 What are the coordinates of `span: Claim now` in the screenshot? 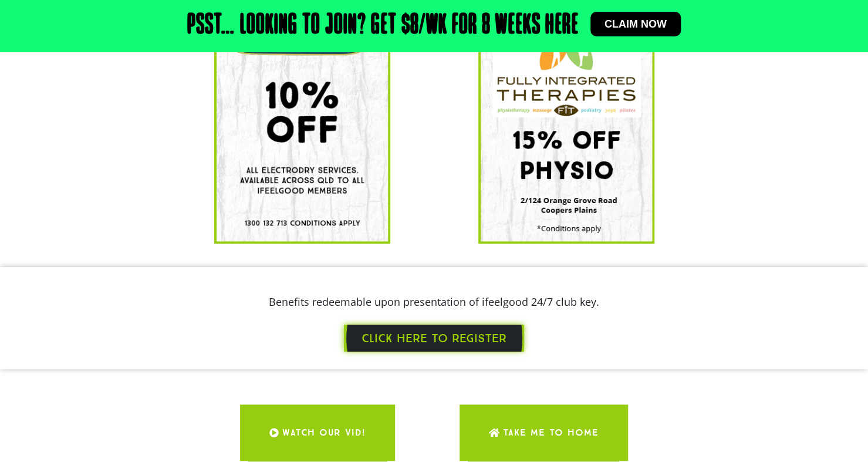 It's located at (636, 24).